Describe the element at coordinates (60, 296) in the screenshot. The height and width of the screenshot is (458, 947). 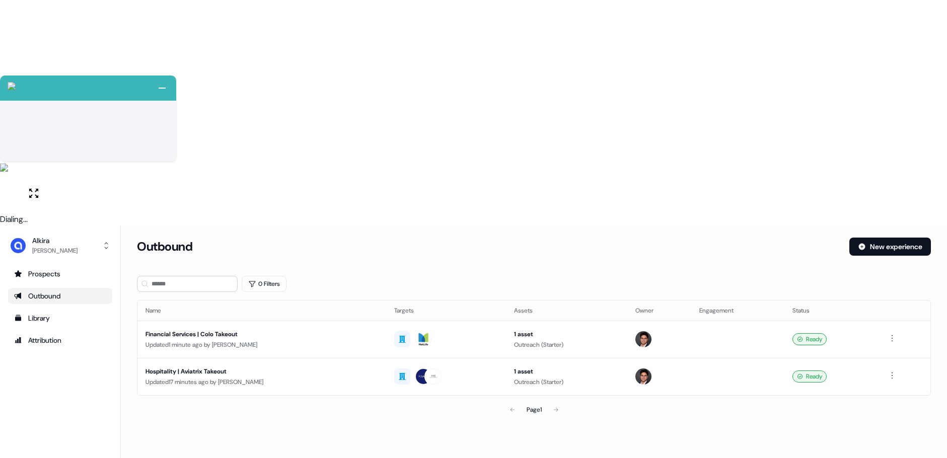
I see `a: Go to outbound experience` at that location.